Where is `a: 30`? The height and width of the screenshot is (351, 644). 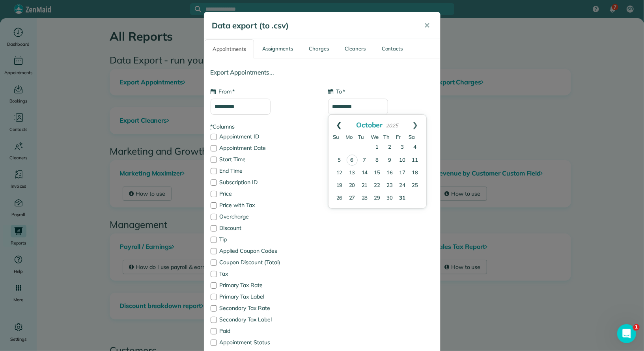
a: 30 is located at coordinates (390, 198).